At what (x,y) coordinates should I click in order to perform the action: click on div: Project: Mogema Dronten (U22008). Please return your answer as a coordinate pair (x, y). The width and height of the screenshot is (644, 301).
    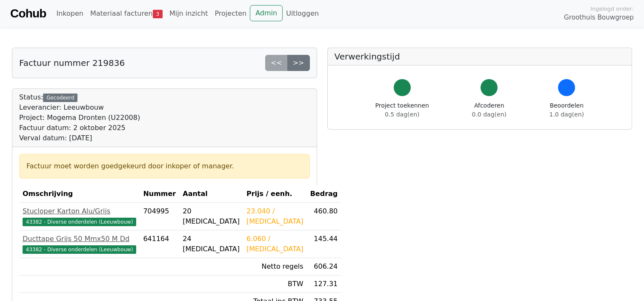
    Looking at the image, I should click on (80, 118).